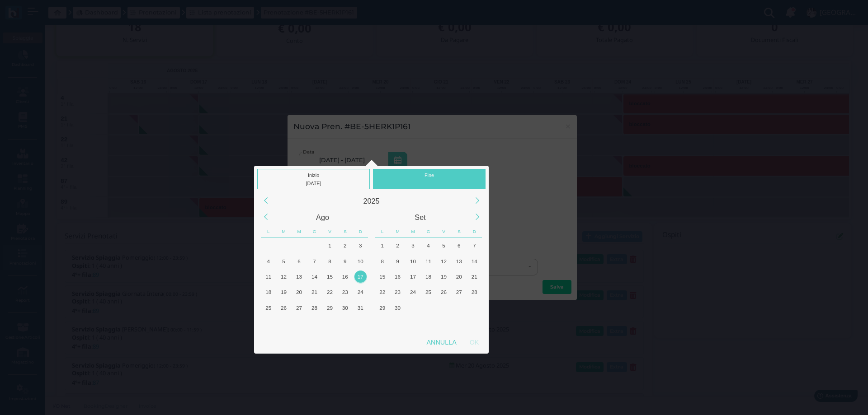 The image size is (868, 415). Describe the element at coordinates (361, 292) in the screenshot. I see `div: 24` at that location.